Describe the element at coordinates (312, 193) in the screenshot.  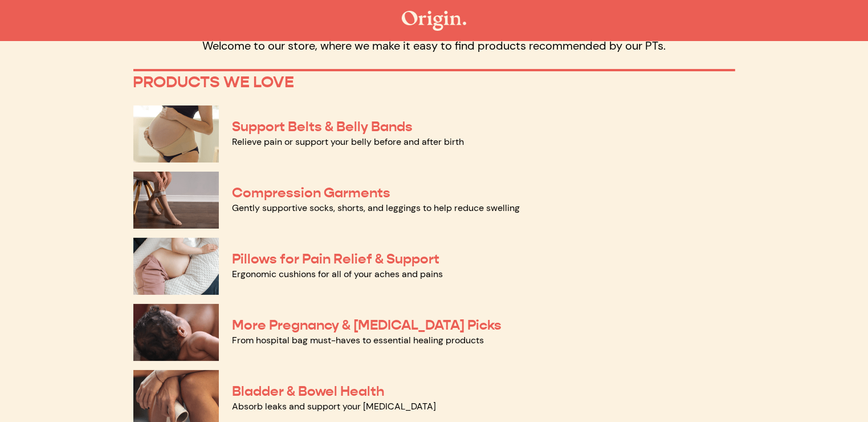
I see `a: Compression Garments` at that location.